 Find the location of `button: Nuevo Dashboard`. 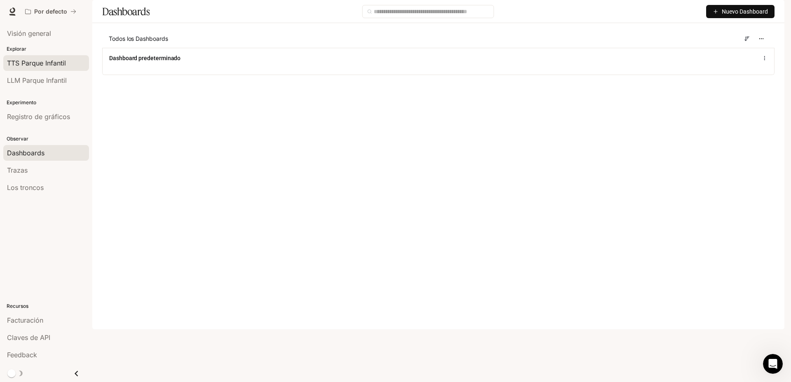

button: Nuevo Dashboard is located at coordinates (740, 12).